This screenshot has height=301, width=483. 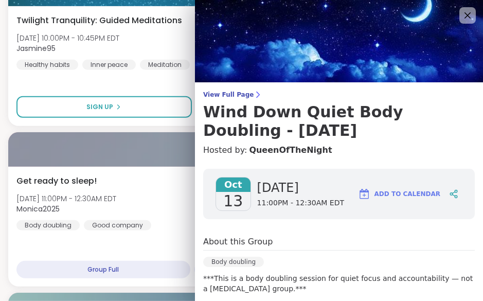 What do you see at coordinates (233, 201) in the screenshot?
I see `span: 13` at bounding box center [233, 201].